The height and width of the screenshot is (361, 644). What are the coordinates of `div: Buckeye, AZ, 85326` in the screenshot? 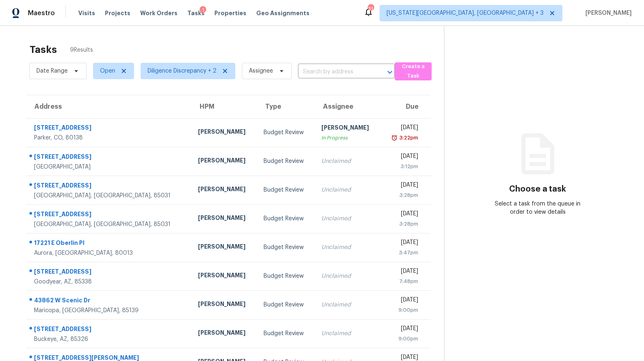 It's located at (110, 339).